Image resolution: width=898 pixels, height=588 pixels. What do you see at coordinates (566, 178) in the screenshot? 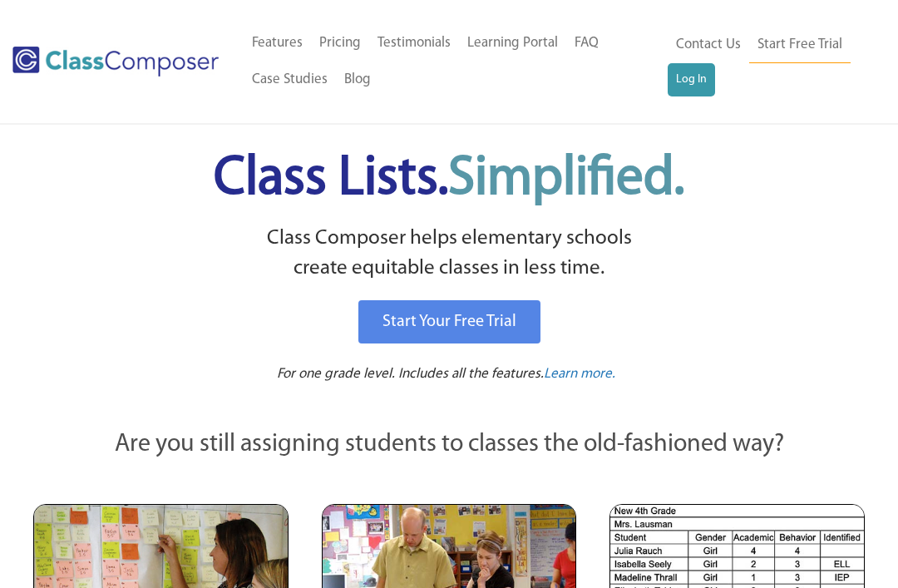
I see `span: Simplified.` at bounding box center [566, 178].